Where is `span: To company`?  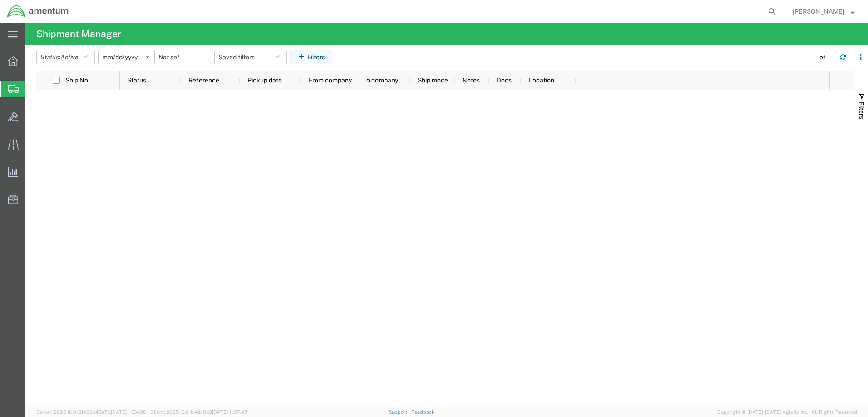 span: To company is located at coordinates (381, 80).